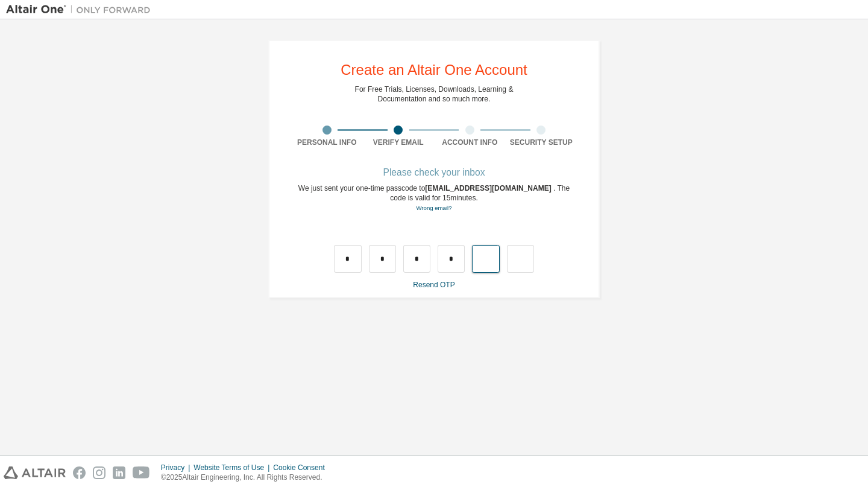 The width and height of the screenshot is (868, 490). I want to click on p: © 2025 Altair Engineering, Inc. All Rights Reserved., so click(246, 477).